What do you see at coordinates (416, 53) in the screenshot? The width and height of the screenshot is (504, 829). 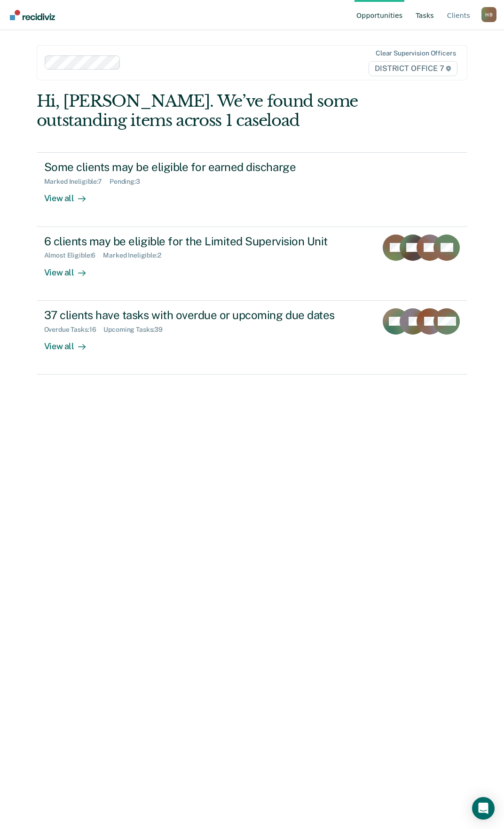 I see `div: Clear supervision officers` at bounding box center [416, 53].